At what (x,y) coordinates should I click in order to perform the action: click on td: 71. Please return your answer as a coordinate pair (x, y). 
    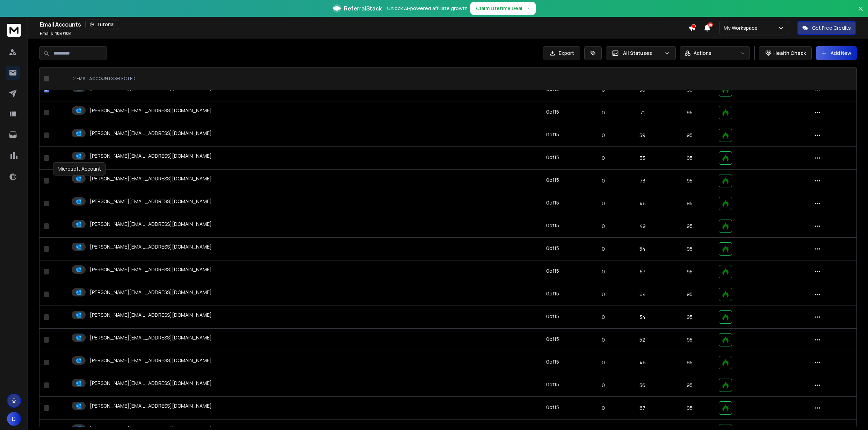
    Looking at the image, I should click on (642, 113).